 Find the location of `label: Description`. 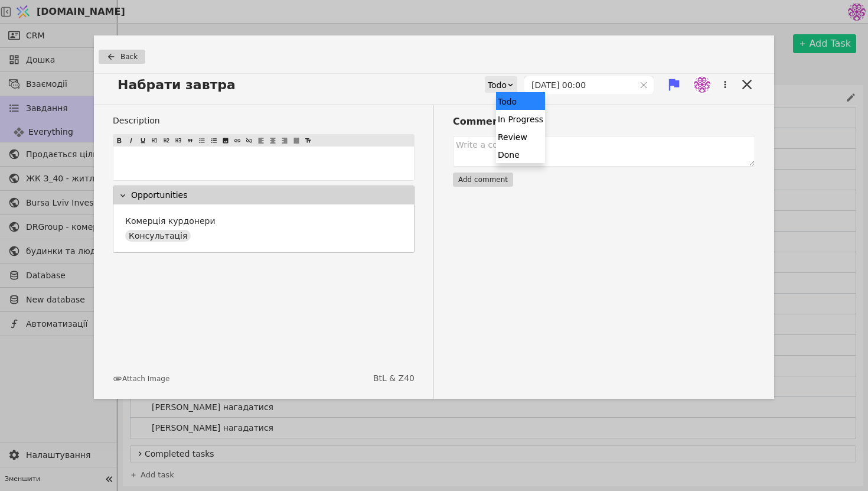

label: Description is located at coordinates (264, 121).